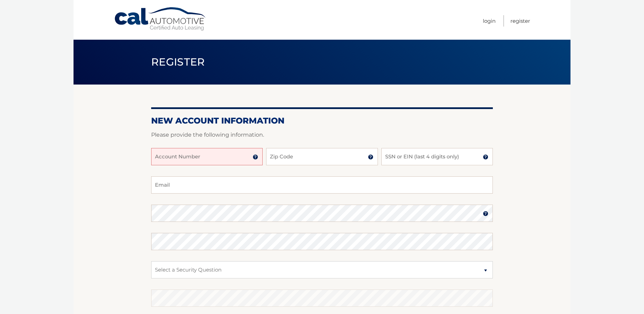  Describe the element at coordinates (321, 157) in the screenshot. I see `input: Zip Code` at that location.